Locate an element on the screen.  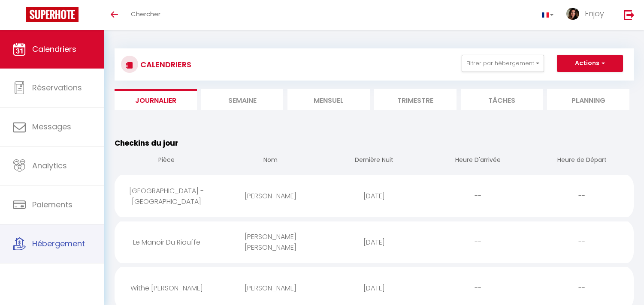
th: Pièce is located at coordinates (166, 161).